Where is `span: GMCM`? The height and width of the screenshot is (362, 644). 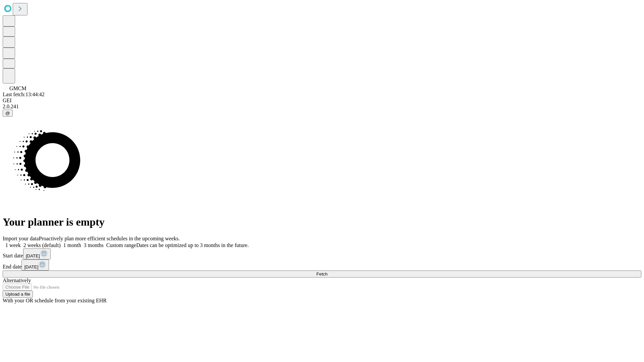
span: GMCM is located at coordinates (18, 88).